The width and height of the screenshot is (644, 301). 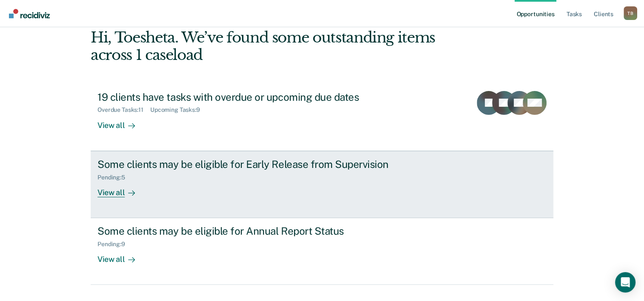 I want to click on div: Open Intercom Messenger, so click(x=625, y=282).